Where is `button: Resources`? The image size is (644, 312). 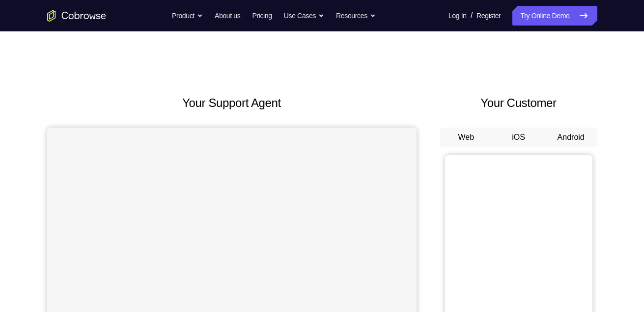
button: Resources is located at coordinates (356, 16).